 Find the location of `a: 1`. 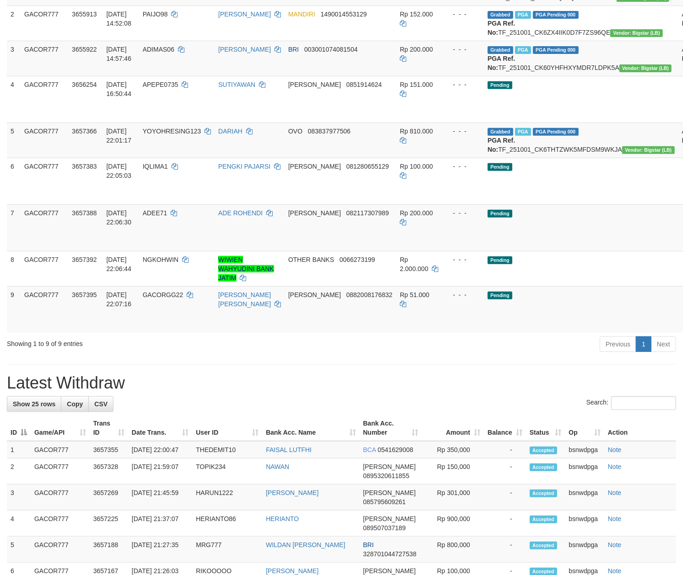

a: 1 is located at coordinates (644, 344).